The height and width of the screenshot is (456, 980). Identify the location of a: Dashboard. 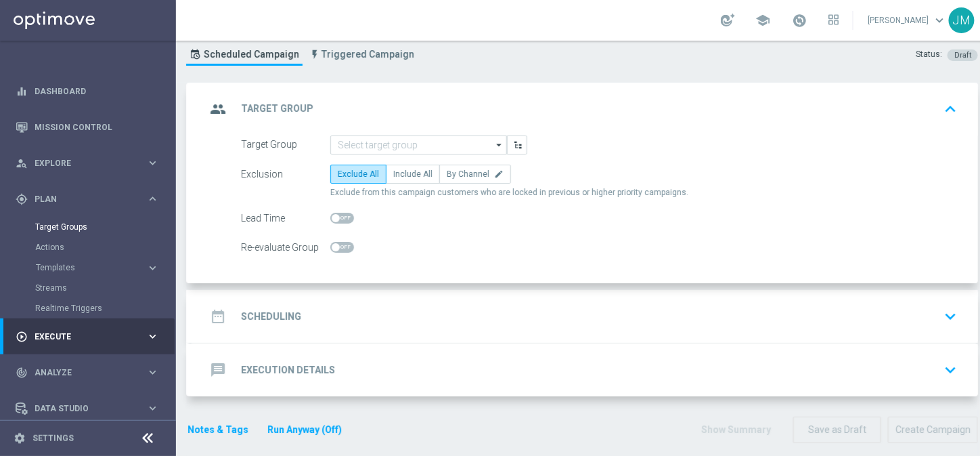
(97, 91).